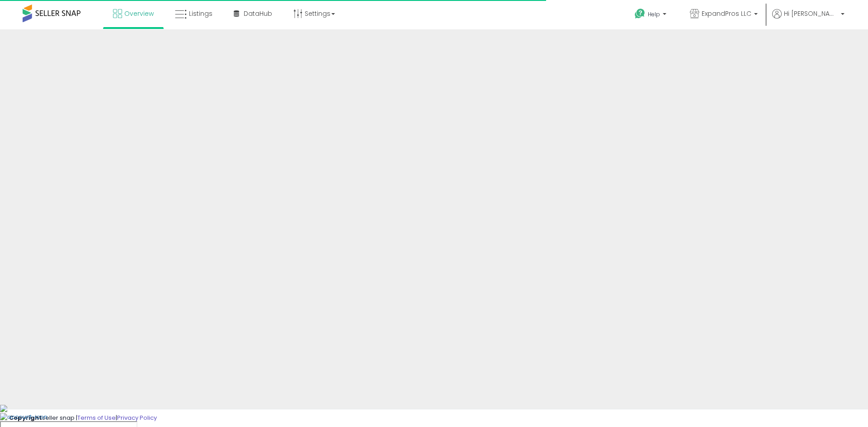 This screenshot has height=427, width=868. Describe the element at coordinates (640, 13) in the screenshot. I see `i: Get Help` at that location.